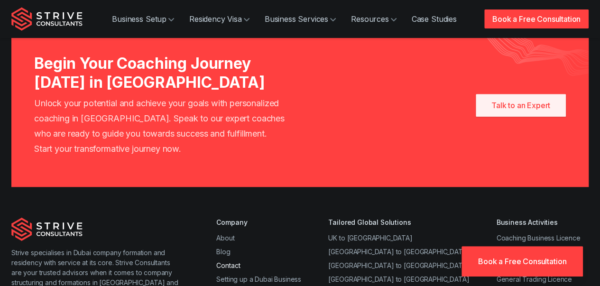 Image resolution: width=600 pixels, height=286 pixels. I want to click on a: Blog, so click(223, 251).